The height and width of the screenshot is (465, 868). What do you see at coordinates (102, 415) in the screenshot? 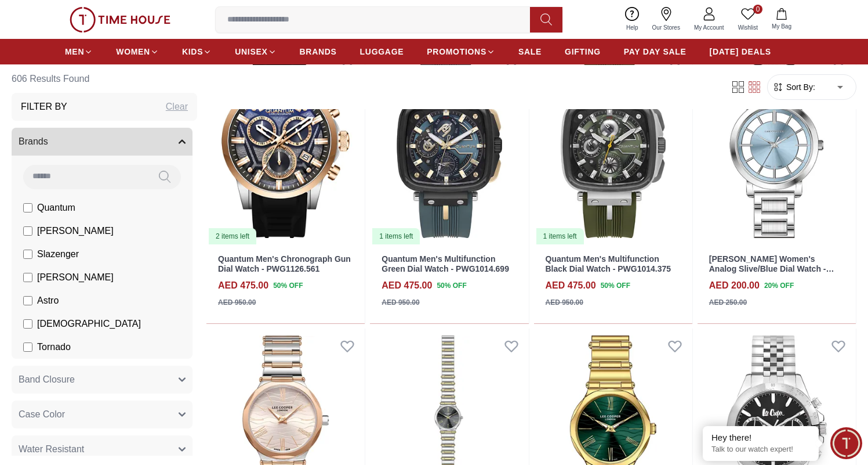
I see `button: Case Color` at bounding box center [102, 415].